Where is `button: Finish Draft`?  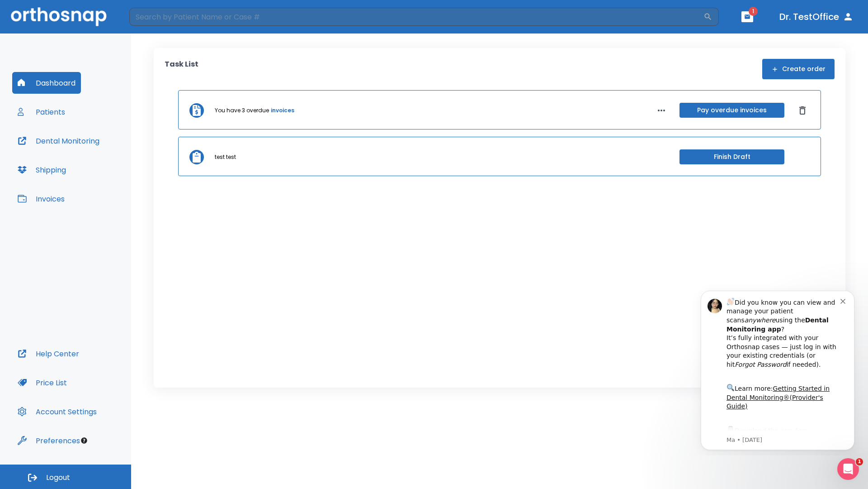 button: Finish Draft is located at coordinates (732, 157).